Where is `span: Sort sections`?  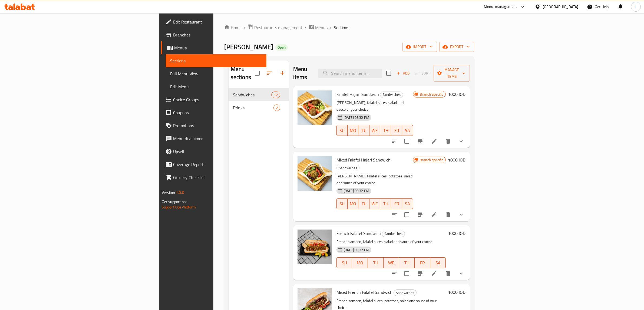 span: Sort sections is located at coordinates (270, 73).